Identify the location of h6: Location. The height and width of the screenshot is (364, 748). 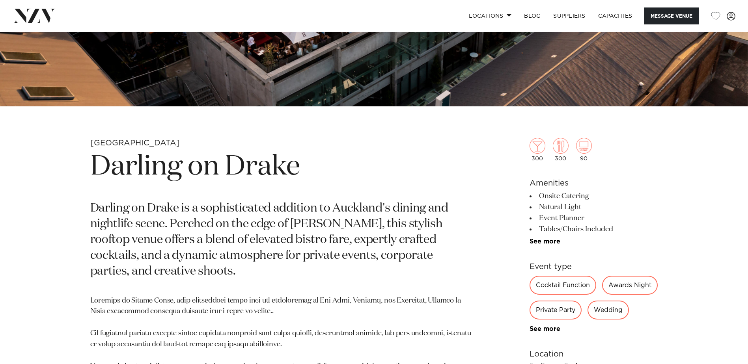
(594, 354).